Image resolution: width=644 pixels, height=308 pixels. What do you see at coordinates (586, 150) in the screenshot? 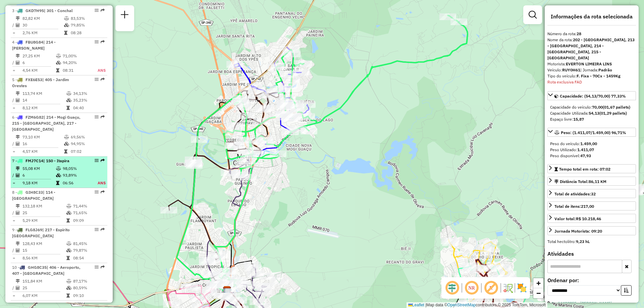
I see `strong: 1.411,07` at bounding box center [586, 150].